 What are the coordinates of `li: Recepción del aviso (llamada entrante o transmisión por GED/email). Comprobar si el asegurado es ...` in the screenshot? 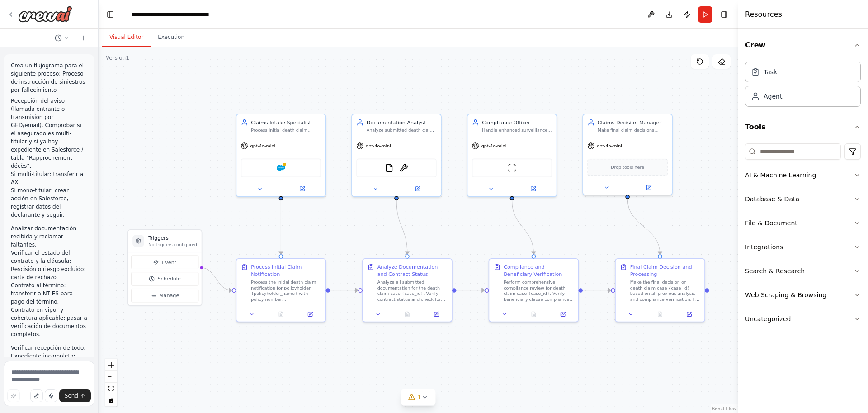 It's located at (48, 134).